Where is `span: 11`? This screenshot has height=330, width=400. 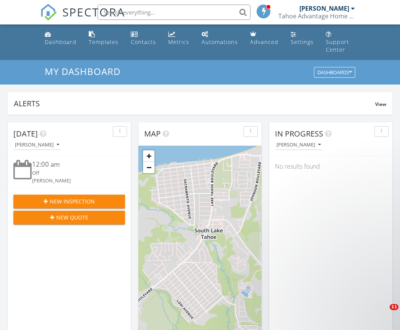 span: 11 is located at coordinates (394, 307).